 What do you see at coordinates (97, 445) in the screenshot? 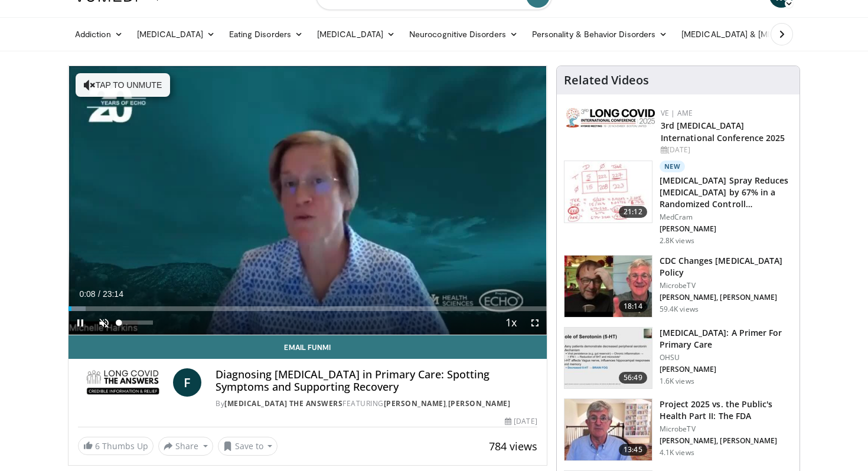
I see `span: 6` at bounding box center [97, 445].